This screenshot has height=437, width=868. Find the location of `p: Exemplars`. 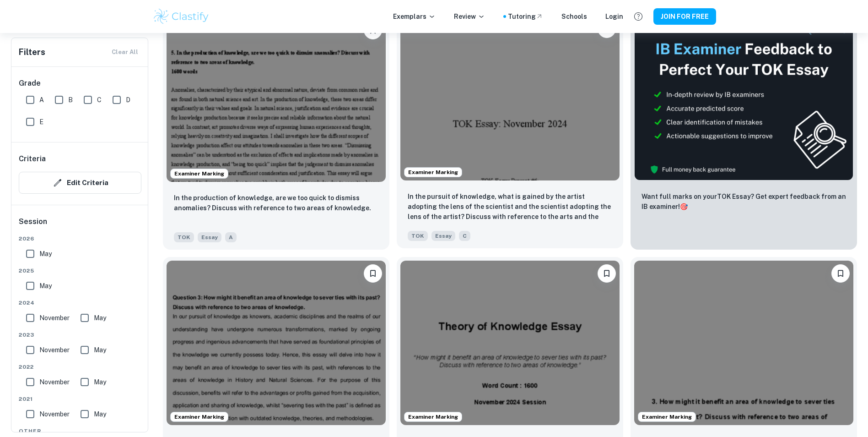

p: Exemplars is located at coordinates (414, 16).